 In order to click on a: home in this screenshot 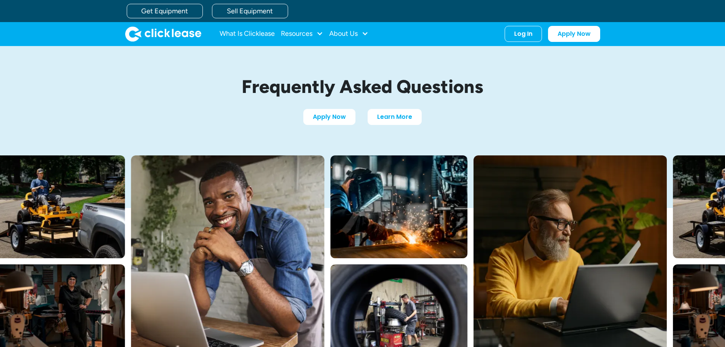, I will do `click(163, 34)`.